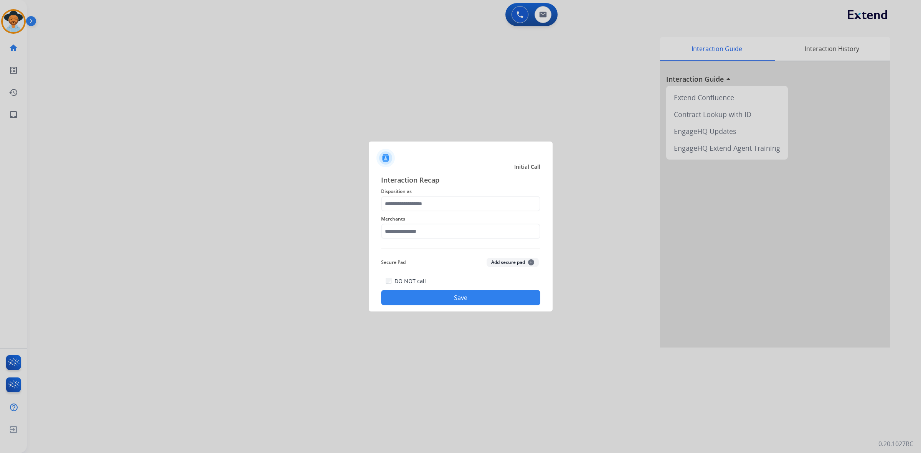 This screenshot has width=921, height=453. I want to click on span: Disposition as, so click(461, 192).